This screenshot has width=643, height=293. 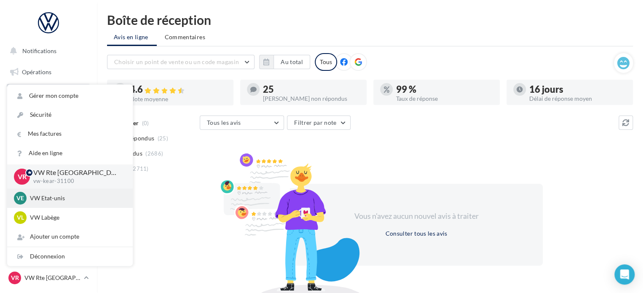 What do you see at coordinates (76, 217) in the screenshot?
I see `p: VW Labège` at bounding box center [76, 217].